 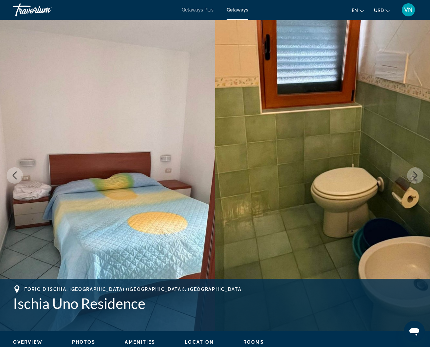 I want to click on span: VN, so click(x=409, y=10).